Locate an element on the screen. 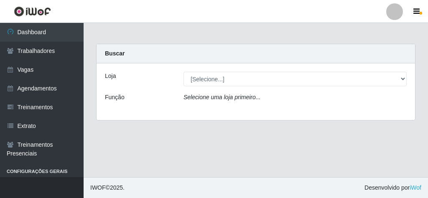  i: Selecione uma loja primeiro... is located at coordinates (222, 97).